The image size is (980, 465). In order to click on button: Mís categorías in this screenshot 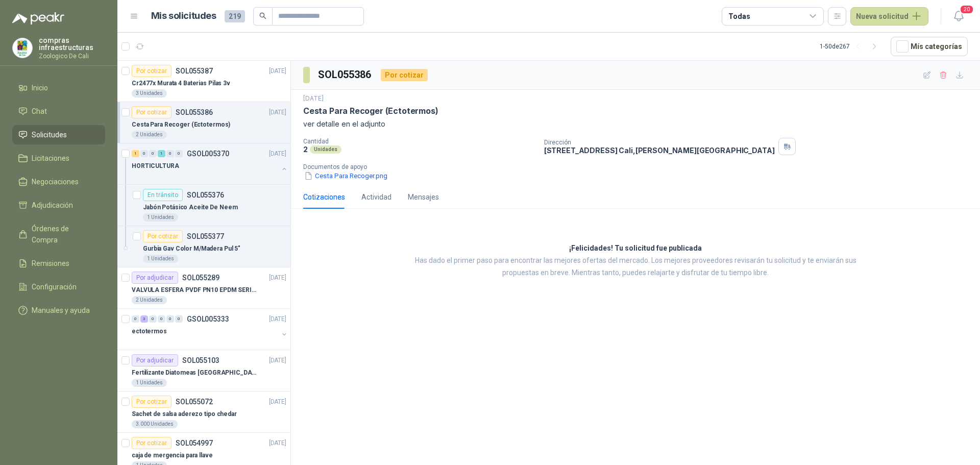, I will do `click(929, 46)`.